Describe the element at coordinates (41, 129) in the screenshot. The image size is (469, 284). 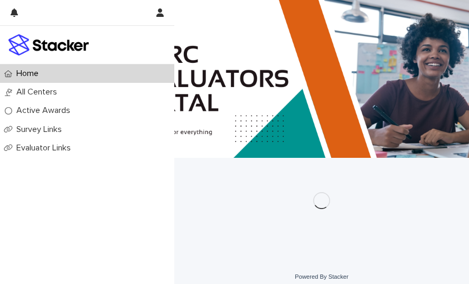
I see `p: Survey Links` at that location.